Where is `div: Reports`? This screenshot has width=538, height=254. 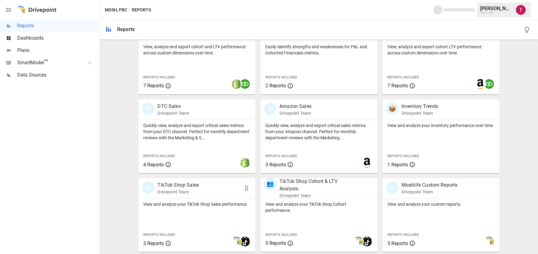
div: Reports is located at coordinates (126, 29).